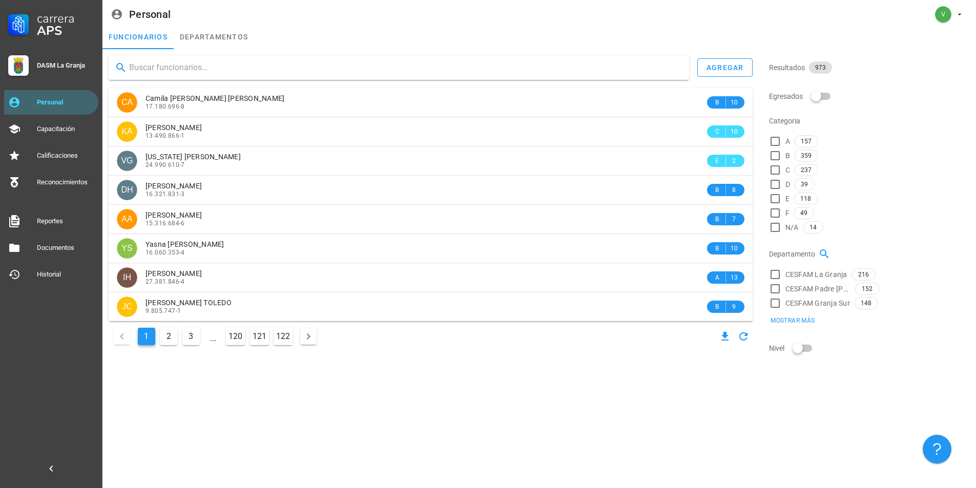  Describe the element at coordinates (169, 337) in the screenshot. I see `button: Ir a la página 2` at that location.